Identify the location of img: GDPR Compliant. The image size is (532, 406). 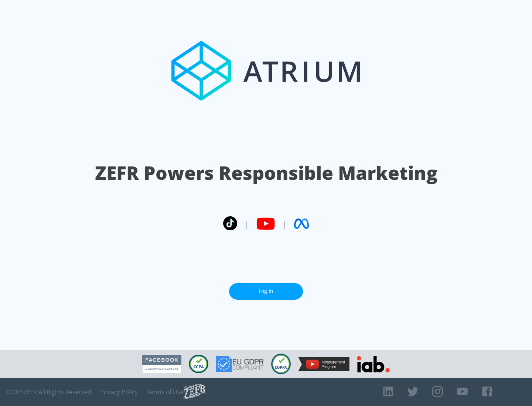
(239, 364).